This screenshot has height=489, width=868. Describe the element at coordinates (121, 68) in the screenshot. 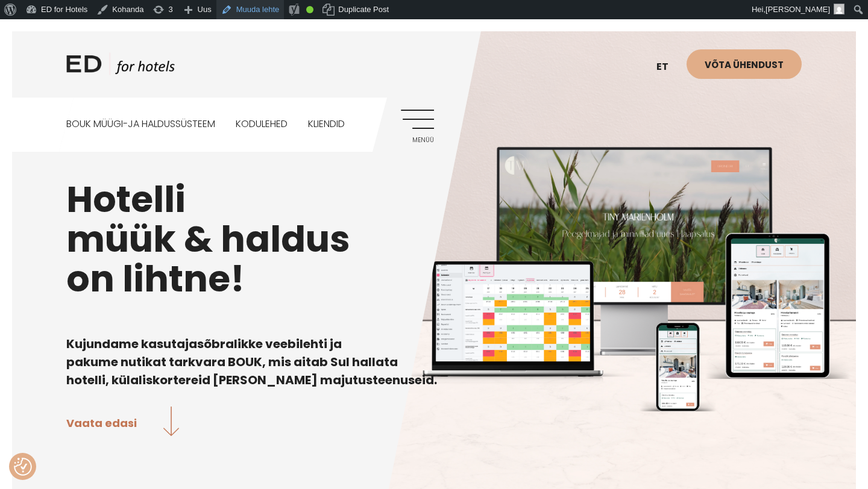

I see `a: ED HOTELS` at that location.